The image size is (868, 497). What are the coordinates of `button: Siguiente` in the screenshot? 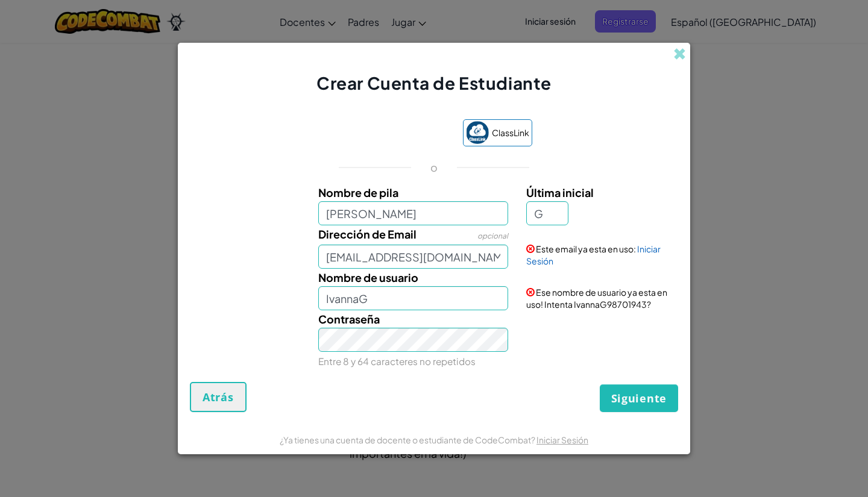 It's located at (639, 398).